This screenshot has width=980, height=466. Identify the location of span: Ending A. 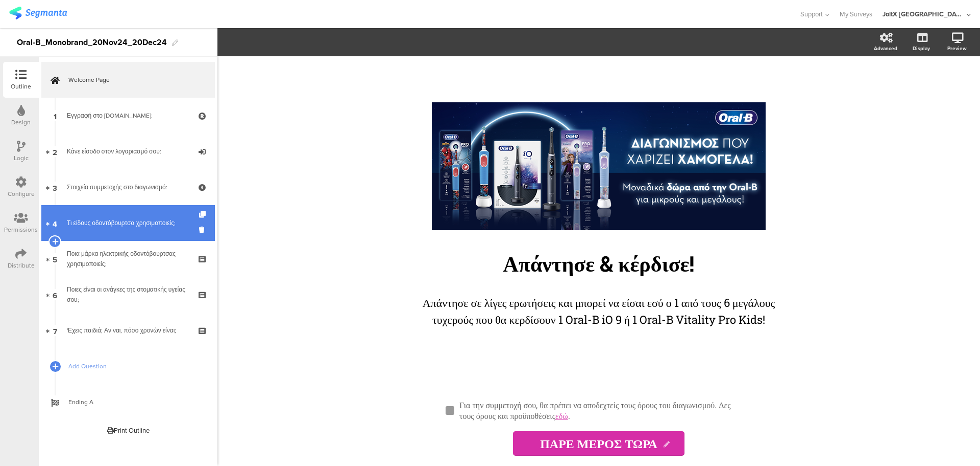
(134, 402).